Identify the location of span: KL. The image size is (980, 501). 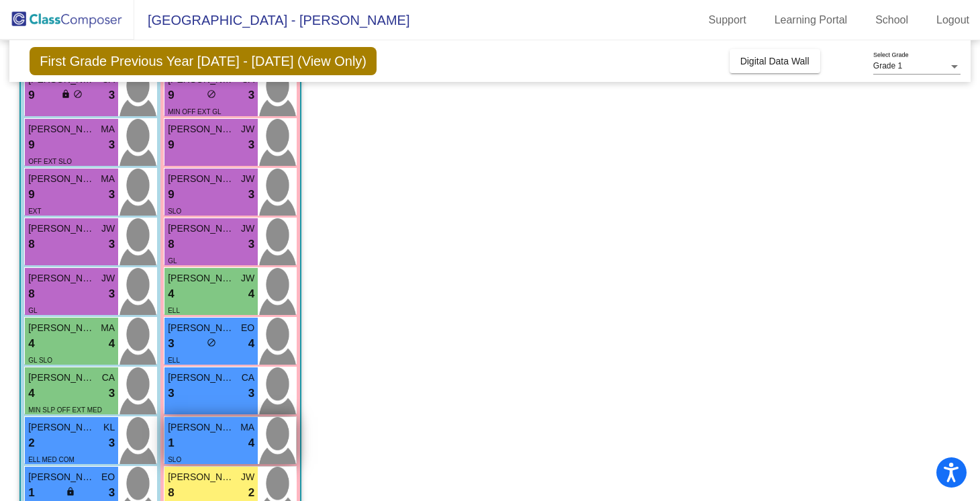
(109, 427).